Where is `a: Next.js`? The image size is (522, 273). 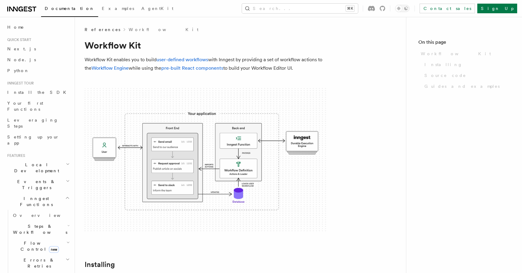 a: Next.js is located at coordinates (38, 49).